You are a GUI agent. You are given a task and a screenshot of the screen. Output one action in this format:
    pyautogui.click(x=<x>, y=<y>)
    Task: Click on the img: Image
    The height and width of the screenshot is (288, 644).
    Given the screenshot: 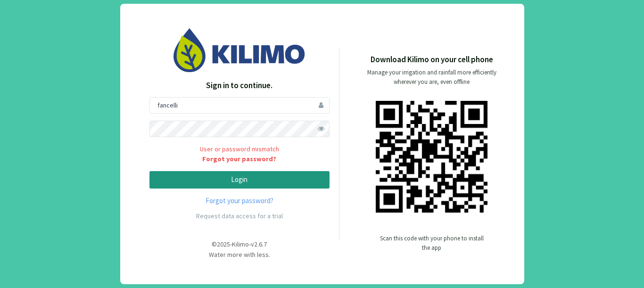 What is the action you would take?
    pyautogui.click(x=239, y=50)
    